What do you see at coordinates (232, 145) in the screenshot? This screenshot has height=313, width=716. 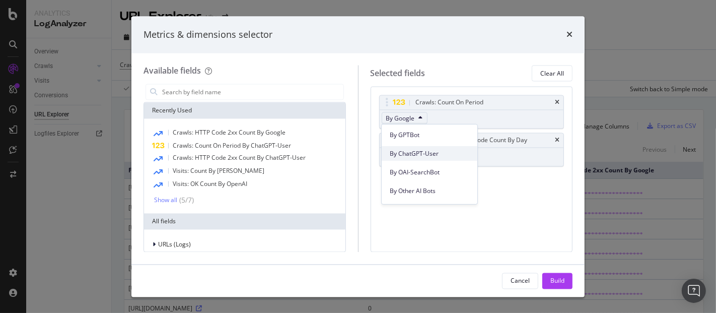 I see `span: Crawls: Count On Period By ChatGPT-User` at bounding box center [232, 145].